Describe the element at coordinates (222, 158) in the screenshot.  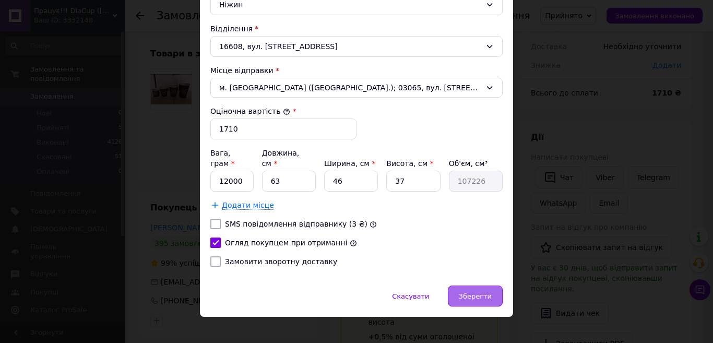
I see `label: Вага, грам` at that location.